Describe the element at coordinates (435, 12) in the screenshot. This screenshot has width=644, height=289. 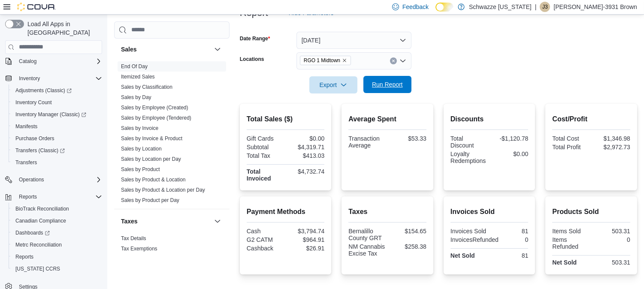
I see `span: Dark Mode` at that location.